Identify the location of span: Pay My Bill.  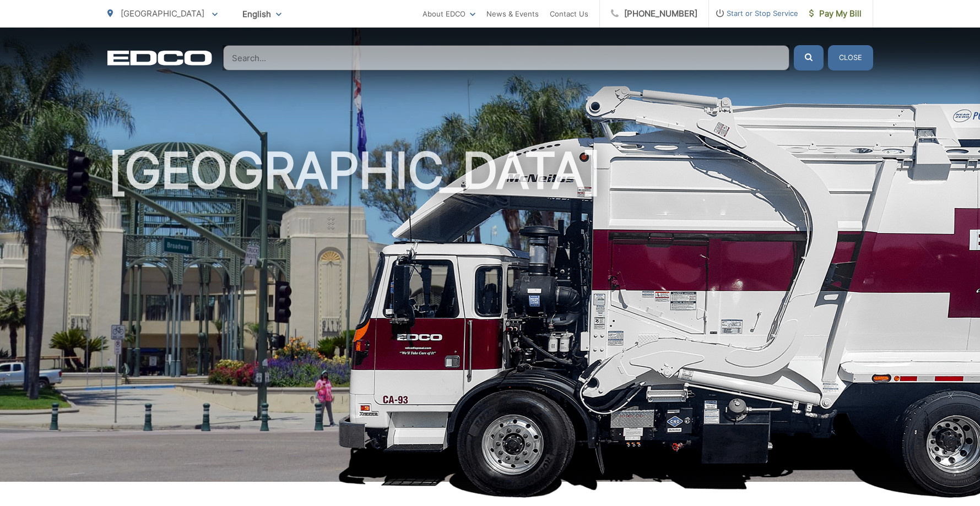
(835, 14).